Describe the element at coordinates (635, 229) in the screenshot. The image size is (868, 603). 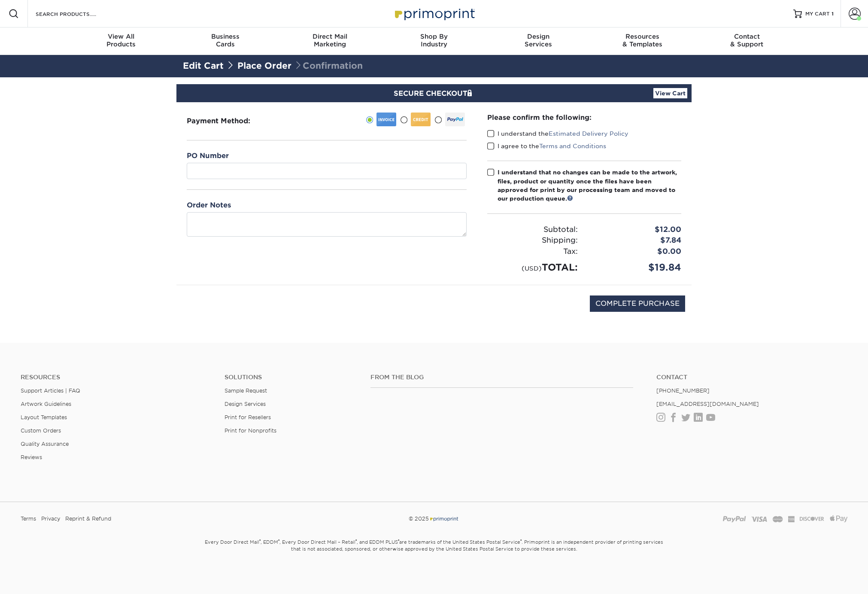
I see `div: $12.00` at that location.